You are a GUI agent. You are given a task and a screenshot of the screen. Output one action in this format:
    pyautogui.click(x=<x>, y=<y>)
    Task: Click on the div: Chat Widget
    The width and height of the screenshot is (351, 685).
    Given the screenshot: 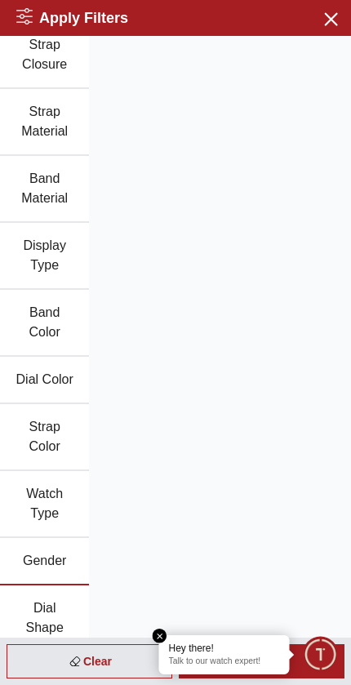 What is the action you would take?
    pyautogui.click(x=321, y=655)
    